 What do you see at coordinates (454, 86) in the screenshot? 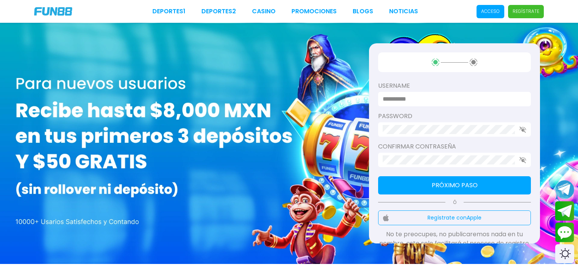
I see `label: username` at bounding box center [454, 86].